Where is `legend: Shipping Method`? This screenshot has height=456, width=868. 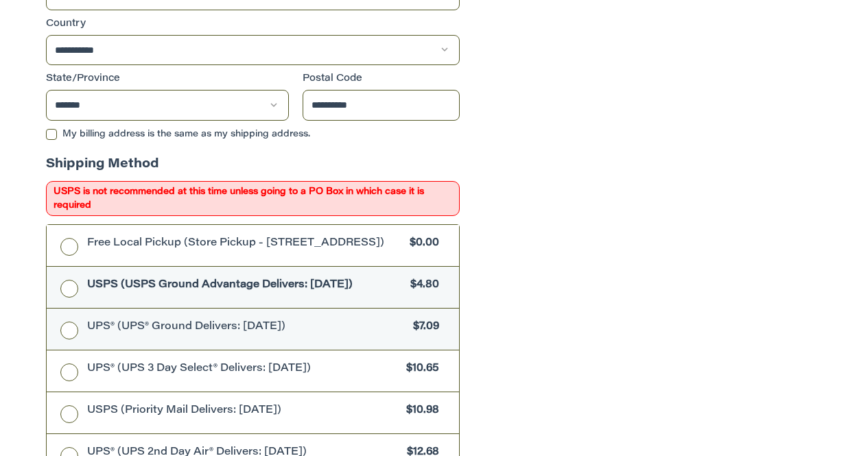 legend: Shipping Method is located at coordinates (102, 168).